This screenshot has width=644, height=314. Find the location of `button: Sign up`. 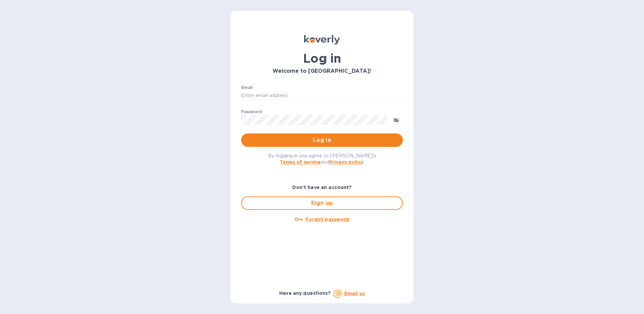

button: Sign up is located at coordinates (322, 203).